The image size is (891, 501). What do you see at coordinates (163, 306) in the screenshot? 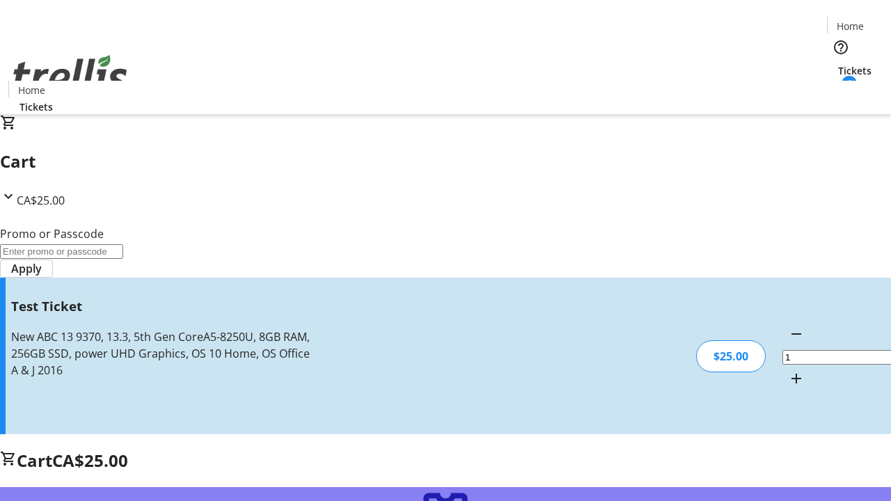
I see `h3: Test Ticket` at bounding box center [163, 306].